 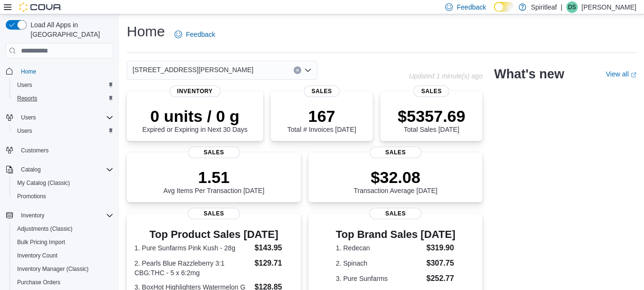 What do you see at coordinates (41, 7) in the screenshot?
I see `img: Cova` at bounding box center [41, 7].